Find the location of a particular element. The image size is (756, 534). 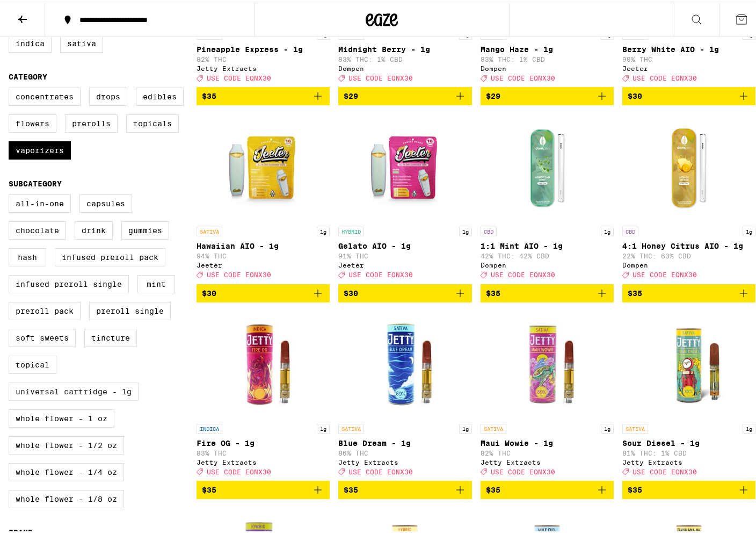

p: Pineapple Express - 1g is located at coordinates (263, 46).